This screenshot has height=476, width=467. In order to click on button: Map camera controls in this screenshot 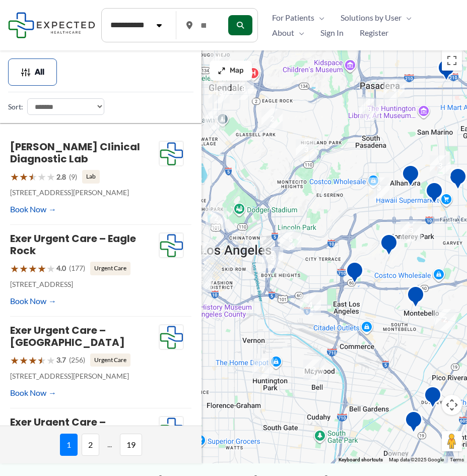, I will do `click(451, 405)`.